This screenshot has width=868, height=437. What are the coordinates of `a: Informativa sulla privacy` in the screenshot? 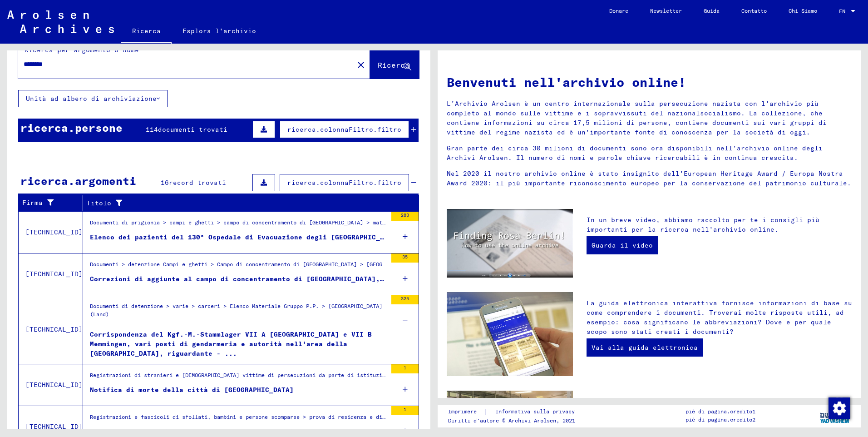 It's located at (536, 411).